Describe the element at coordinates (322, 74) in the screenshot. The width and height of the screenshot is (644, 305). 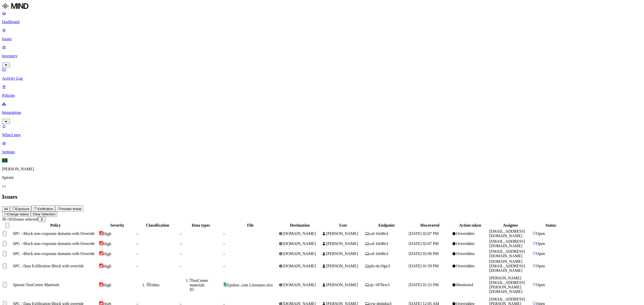
I see `a: Activity Log` at that location.